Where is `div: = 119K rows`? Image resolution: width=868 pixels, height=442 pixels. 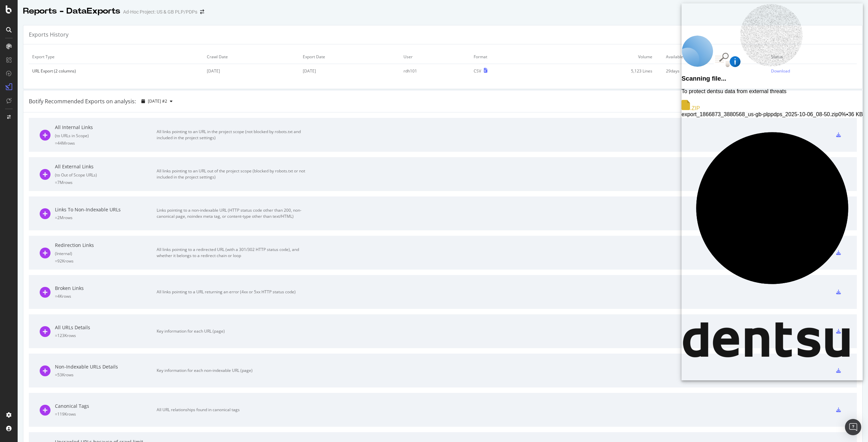
div: = 119K rows is located at coordinates (106, 414).